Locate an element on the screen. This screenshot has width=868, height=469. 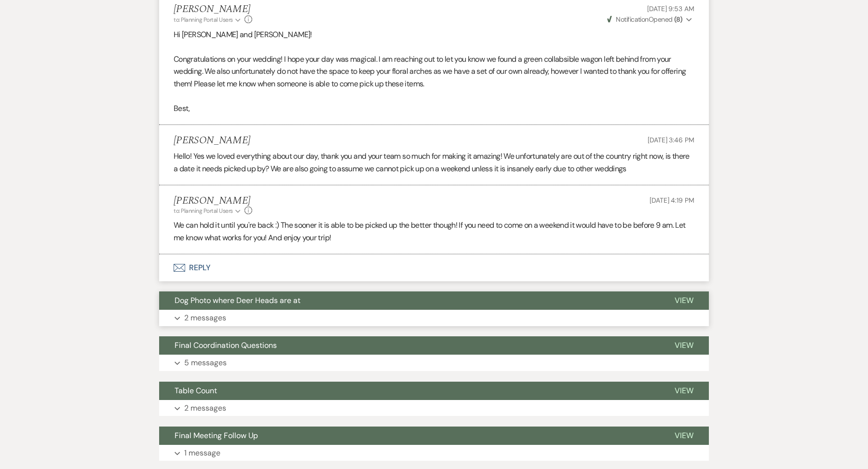
button: Reply is located at coordinates (434, 268).